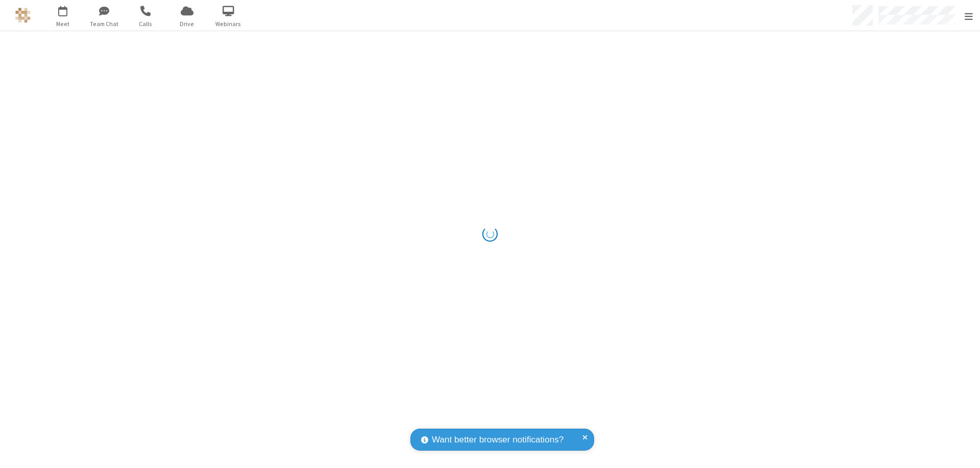 The height and width of the screenshot is (468, 980). I want to click on span: Webinars, so click(228, 24).